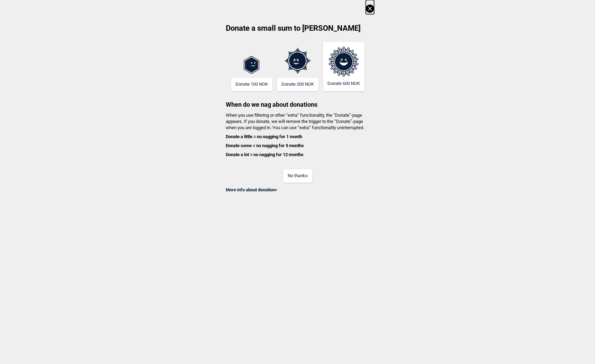 This screenshot has width=595, height=364. What do you see at coordinates (252, 84) in the screenshot?
I see `button: Donate 100 NOK` at bounding box center [252, 84].